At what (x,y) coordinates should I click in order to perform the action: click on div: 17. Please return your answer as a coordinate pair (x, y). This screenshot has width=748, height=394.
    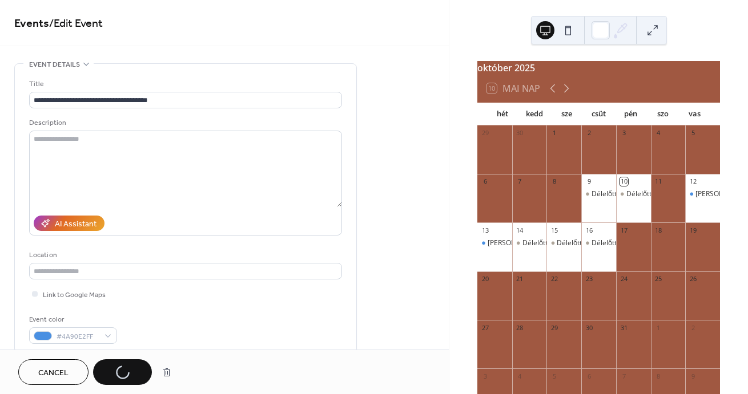
    Looking at the image, I should click on (623, 230).